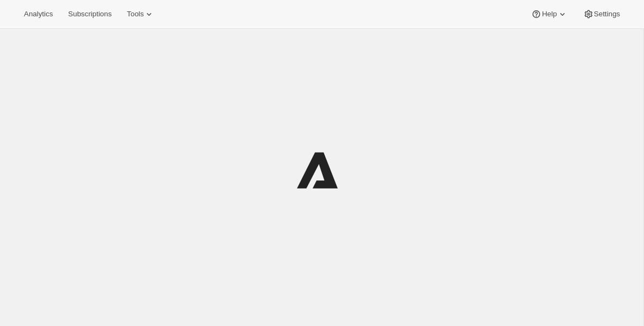  What do you see at coordinates (38, 14) in the screenshot?
I see `span: Analytics` at bounding box center [38, 14].